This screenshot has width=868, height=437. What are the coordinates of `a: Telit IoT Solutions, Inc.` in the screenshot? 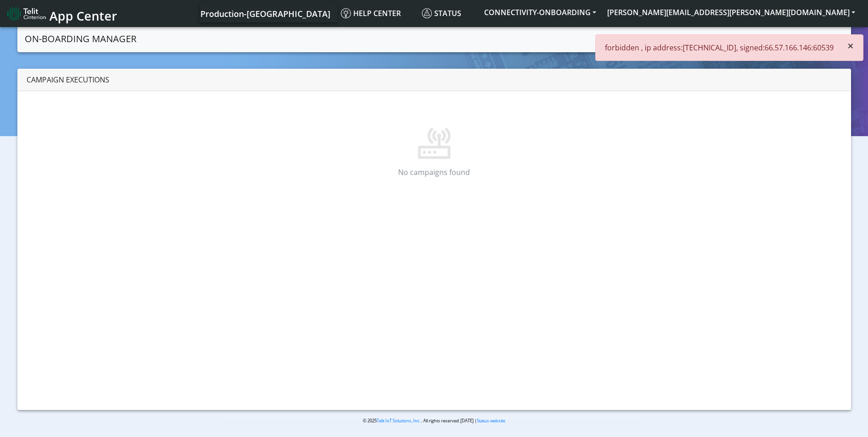 It's located at (398, 420).